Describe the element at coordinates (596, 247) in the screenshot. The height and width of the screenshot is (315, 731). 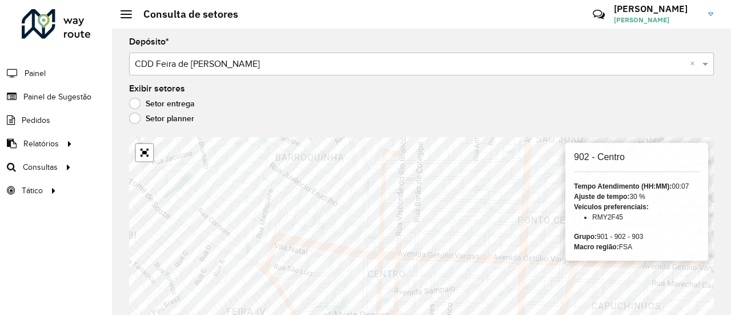
I see `strong: Macro região:` at that location.